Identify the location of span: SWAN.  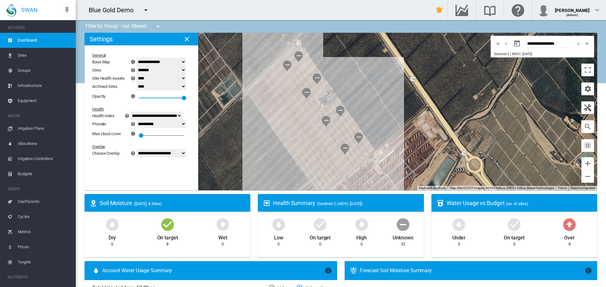
(29, 10).